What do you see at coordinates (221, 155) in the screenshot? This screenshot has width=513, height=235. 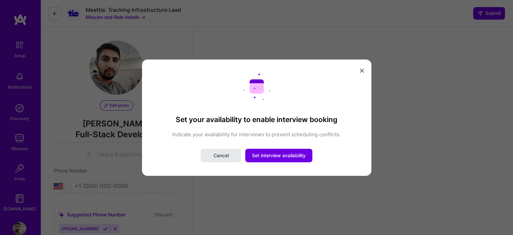 I see `span: Cancel` at bounding box center [221, 155].